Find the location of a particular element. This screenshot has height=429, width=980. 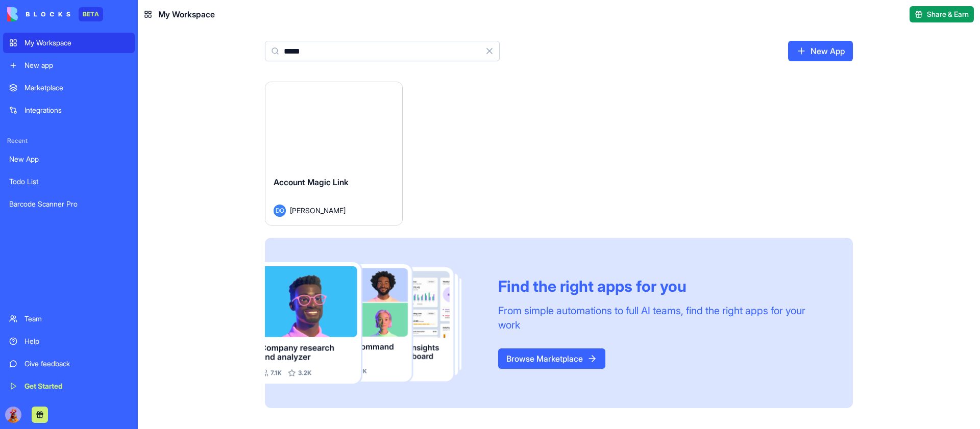

a: Team is located at coordinates (69, 318).